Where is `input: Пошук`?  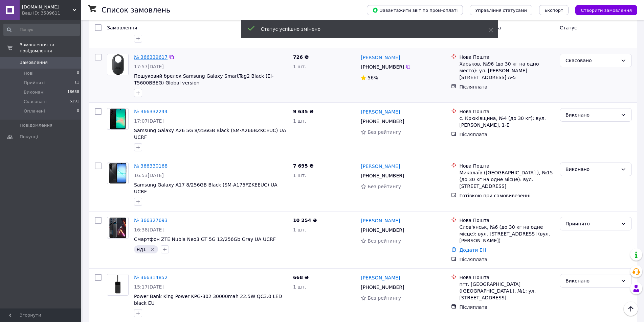
input: Пошук is located at coordinates (42, 30).